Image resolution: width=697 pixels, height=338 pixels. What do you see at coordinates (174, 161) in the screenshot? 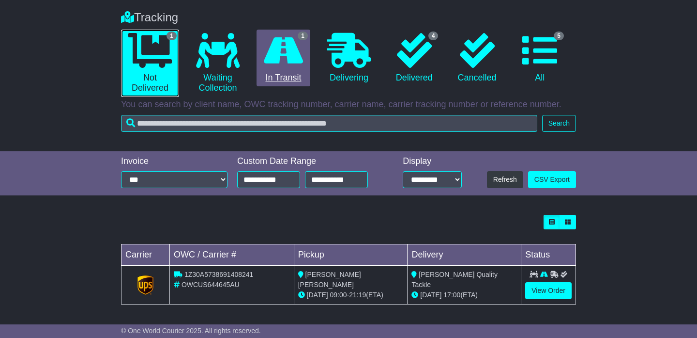
I see `div: Invoice` at bounding box center [174, 161].